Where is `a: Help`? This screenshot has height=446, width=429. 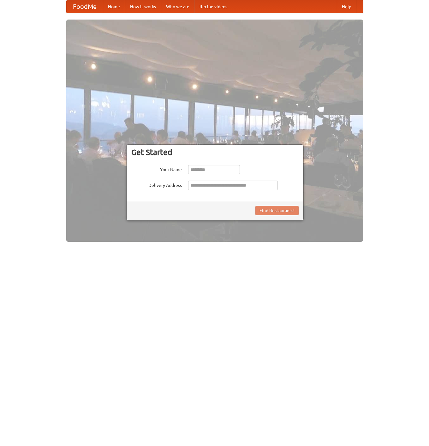
a: Help is located at coordinates (346, 7).